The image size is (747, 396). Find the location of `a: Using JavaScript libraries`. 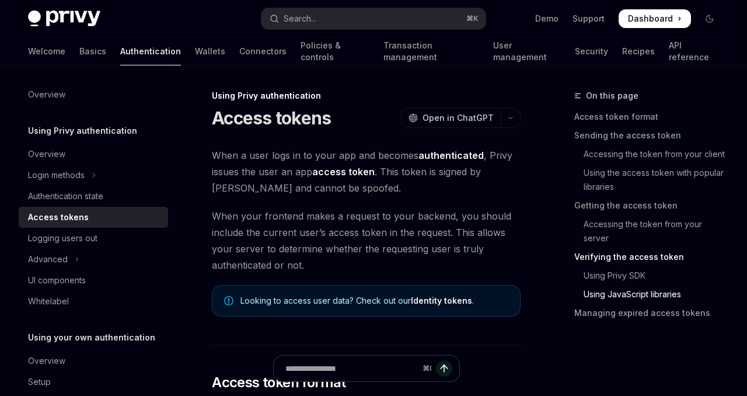

a: Using JavaScript libraries is located at coordinates (651, 294).